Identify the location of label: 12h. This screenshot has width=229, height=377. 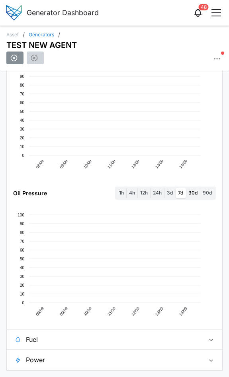
(144, 193).